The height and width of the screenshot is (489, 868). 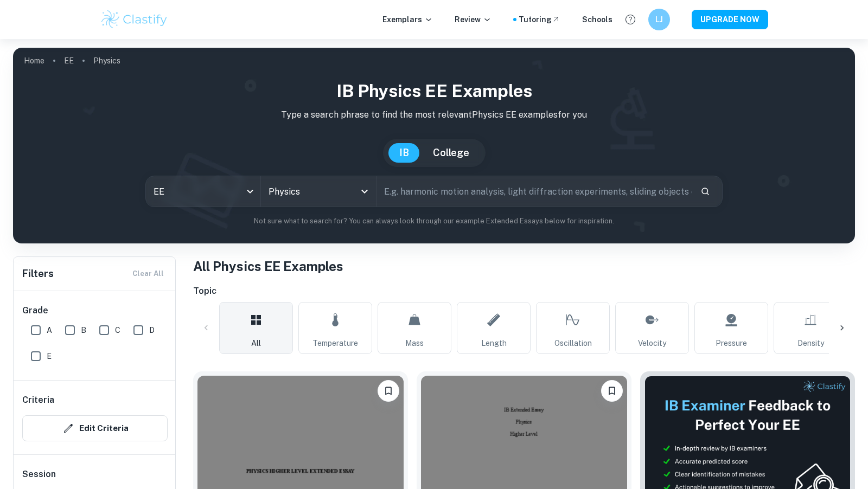 I want to click on span: Pressure, so click(x=732, y=343).